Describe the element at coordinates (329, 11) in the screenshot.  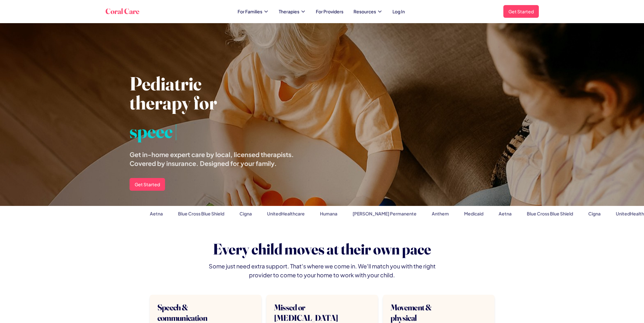
I see `a: For Providers` at that location.